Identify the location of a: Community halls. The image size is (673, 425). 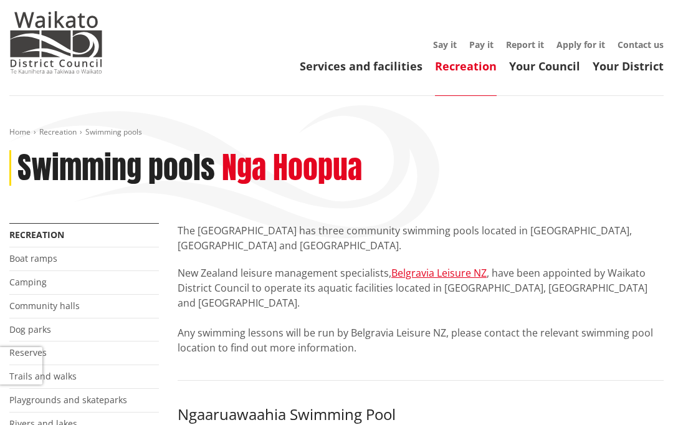
(44, 306).